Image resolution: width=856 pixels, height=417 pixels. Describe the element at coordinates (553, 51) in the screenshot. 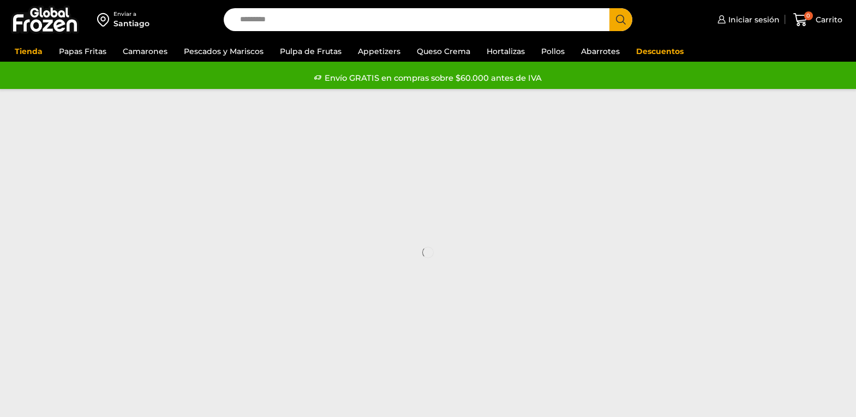

I see `a: Pollos` at that location.